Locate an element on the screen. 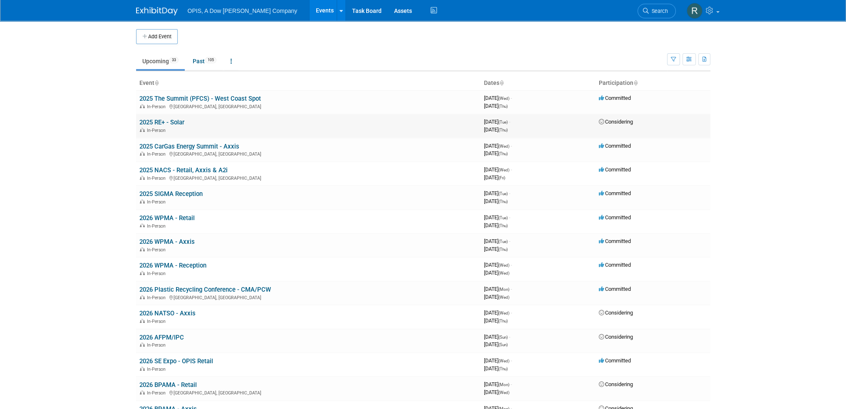  a: 2025 CarGas Energy Summit - Axxis is located at coordinates (189, 146).